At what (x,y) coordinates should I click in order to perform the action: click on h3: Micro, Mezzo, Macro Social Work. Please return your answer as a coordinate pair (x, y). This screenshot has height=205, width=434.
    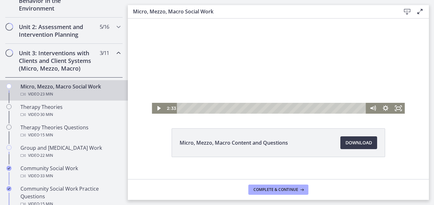
    Looking at the image, I should click on (261, 11).